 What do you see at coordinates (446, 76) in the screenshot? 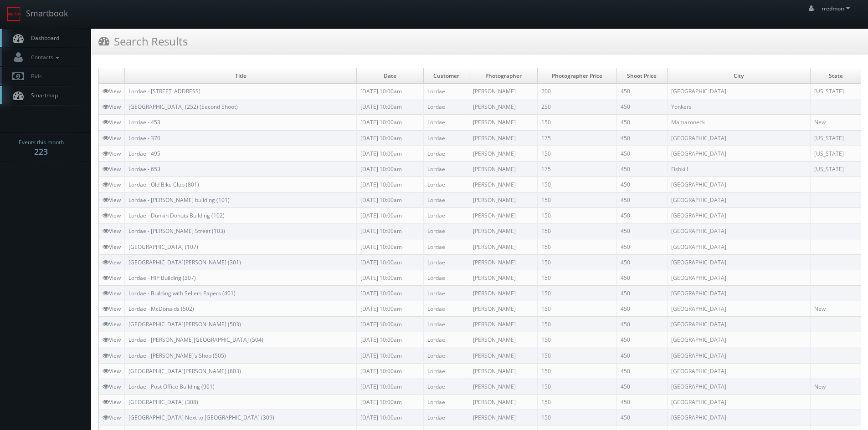
I see `td: Customer` at bounding box center [446, 76].